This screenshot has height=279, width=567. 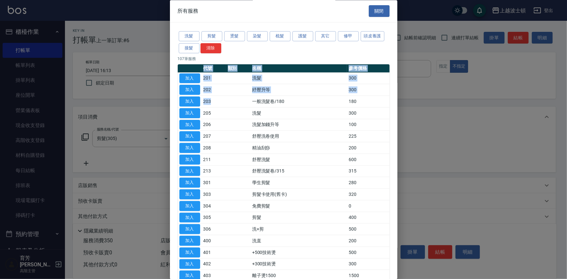 I want to click on button: 剪髮, so click(x=212, y=36).